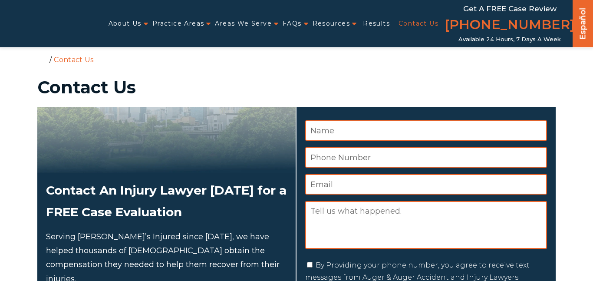 This screenshot has height=281, width=593. I want to click on h1: Contact Us, so click(296, 87).